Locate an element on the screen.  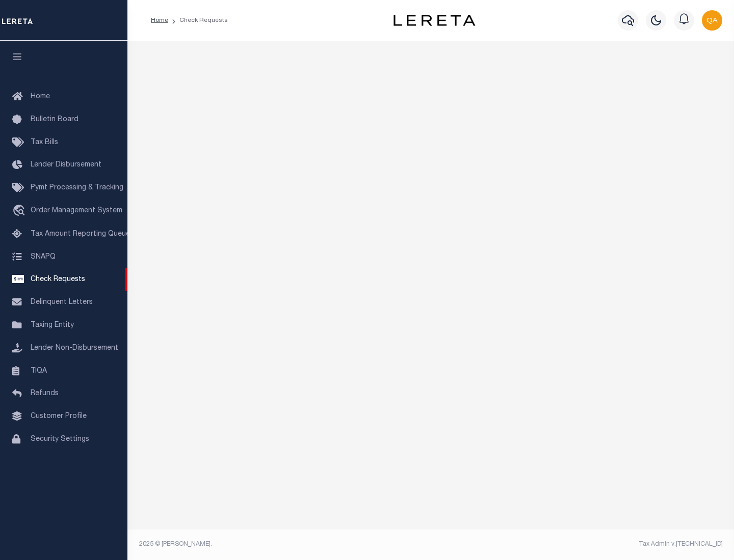
span: SNAPQ is located at coordinates (43, 257).